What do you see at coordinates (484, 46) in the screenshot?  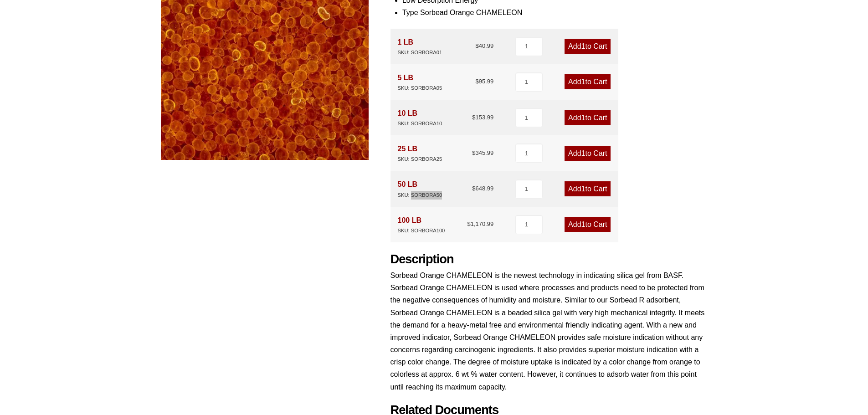 I see `bdi: 40.99` at bounding box center [484, 46].